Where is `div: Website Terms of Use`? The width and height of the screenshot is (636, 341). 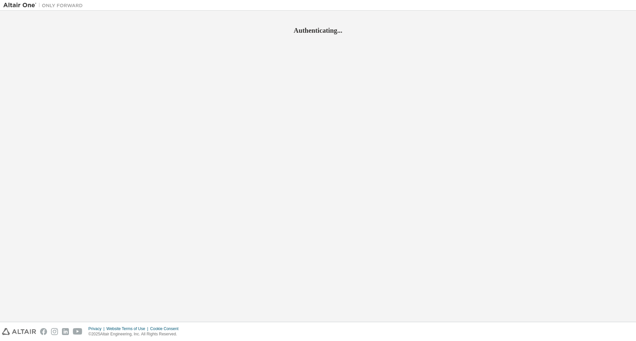
div: Website Terms of Use is located at coordinates (128, 329).